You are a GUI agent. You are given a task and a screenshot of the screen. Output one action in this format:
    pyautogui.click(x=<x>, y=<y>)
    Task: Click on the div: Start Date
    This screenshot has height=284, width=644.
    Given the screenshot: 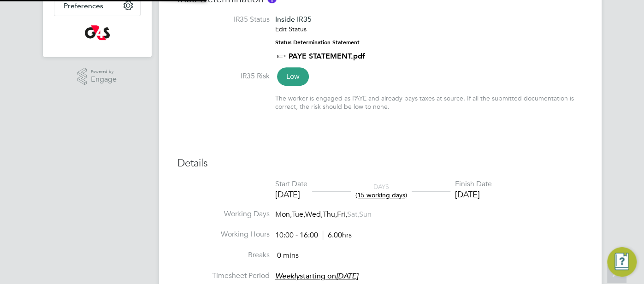 What is the action you would take?
    pyautogui.click(x=291, y=184)
    